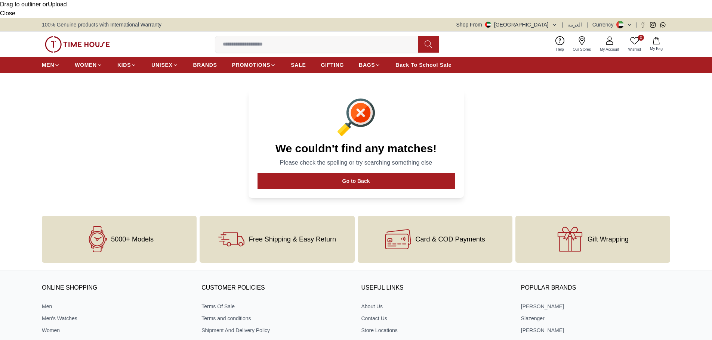  Describe the element at coordinates (634, 44) in the screenshot. I see `a: 0Wishlist` at that location.